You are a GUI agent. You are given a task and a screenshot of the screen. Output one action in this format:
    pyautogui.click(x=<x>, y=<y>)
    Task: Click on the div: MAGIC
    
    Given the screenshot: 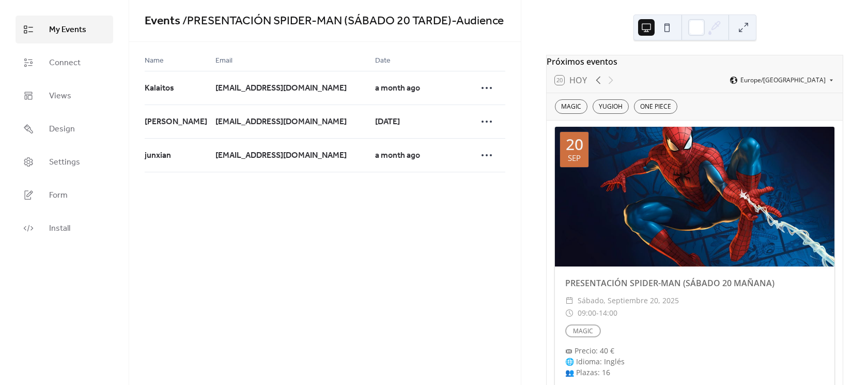 What is the action you would take?
    pyautogui.click(x=571, y=106)
    